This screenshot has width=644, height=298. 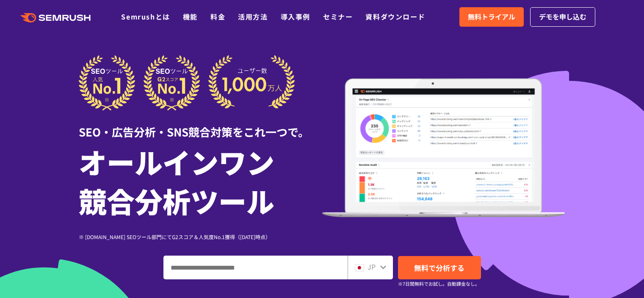 What do you see at coordinates (145, 17) in the screenshot?
I see `a: Semrushとは` at bounding box center [145, 17].